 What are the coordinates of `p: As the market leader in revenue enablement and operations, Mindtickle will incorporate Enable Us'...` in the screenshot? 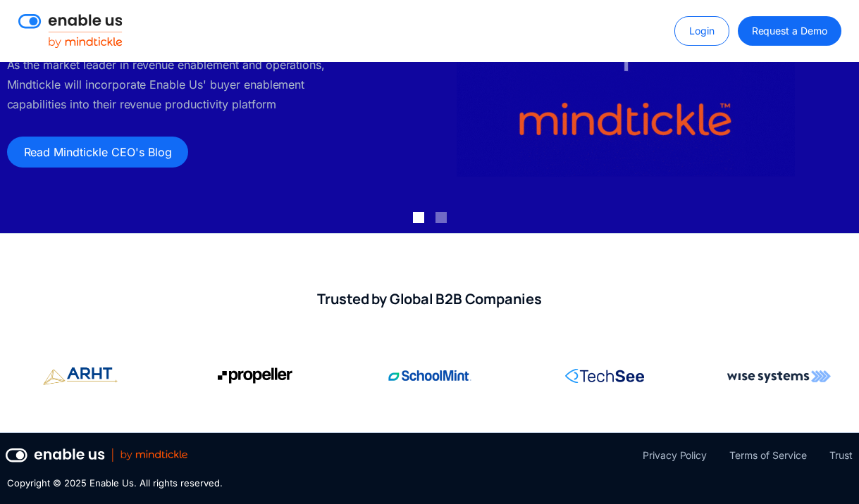 It's located at (175, 85).